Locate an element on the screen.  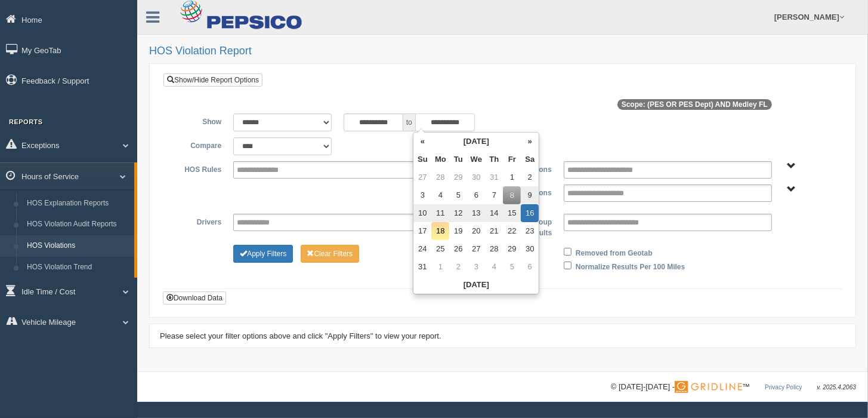
td: 18 is located at coordinates (440, 231).